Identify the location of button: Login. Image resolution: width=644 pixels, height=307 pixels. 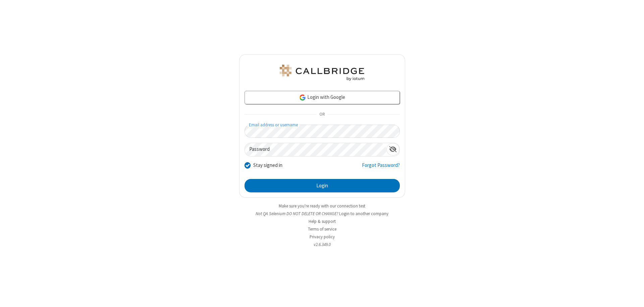
(322, 186).